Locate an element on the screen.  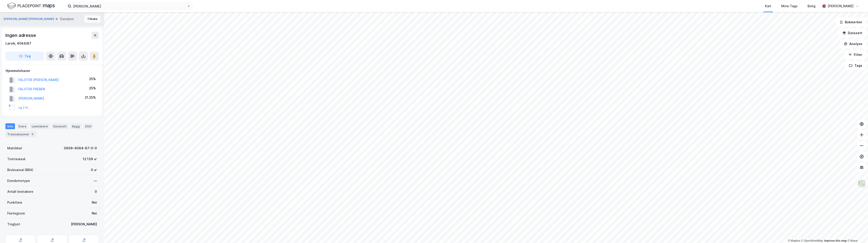
div: Kontrollprogram for chat is located at coordinates (856, 232).